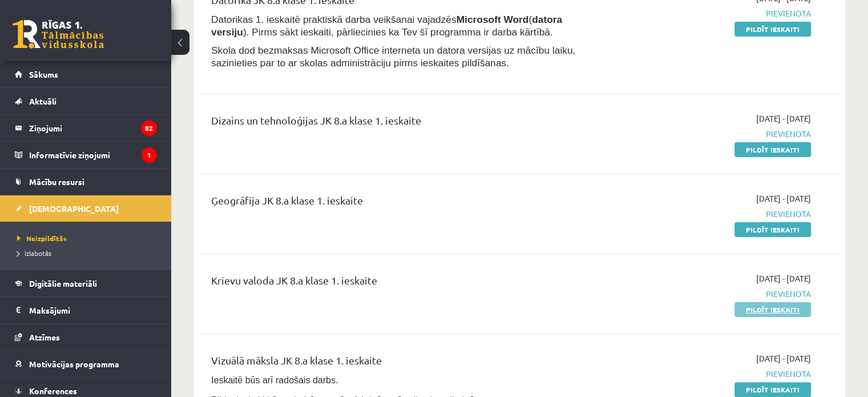 The image size is (868, 397). What do you see at coordinates (35, 253) in the screenshot?
I see `span: Izlabotās` at bounding box center [35, 253].